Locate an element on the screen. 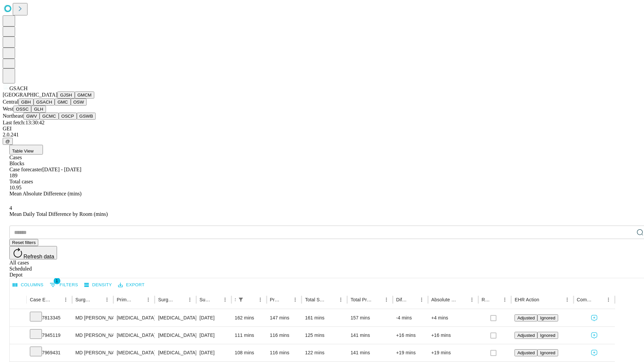 This screenshot has width=644, height=362. div: Comments is located at coordinates (585, 299).